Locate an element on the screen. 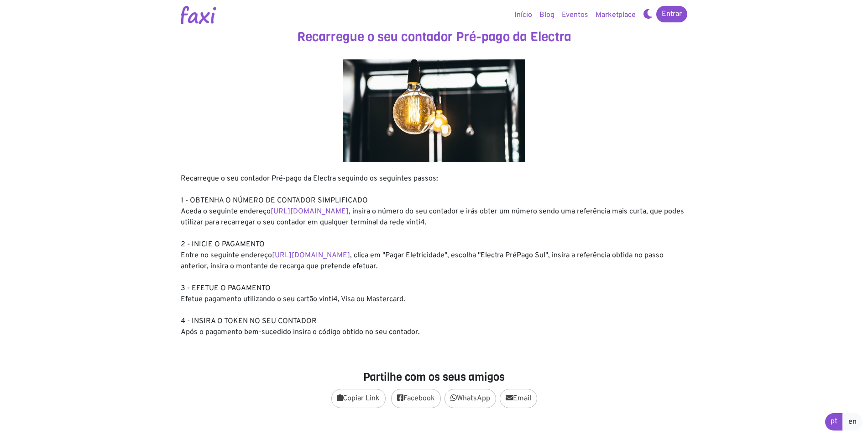 The width and height of the screenshot is (868, 436). a: Blog is located at coordinates (547, 15).